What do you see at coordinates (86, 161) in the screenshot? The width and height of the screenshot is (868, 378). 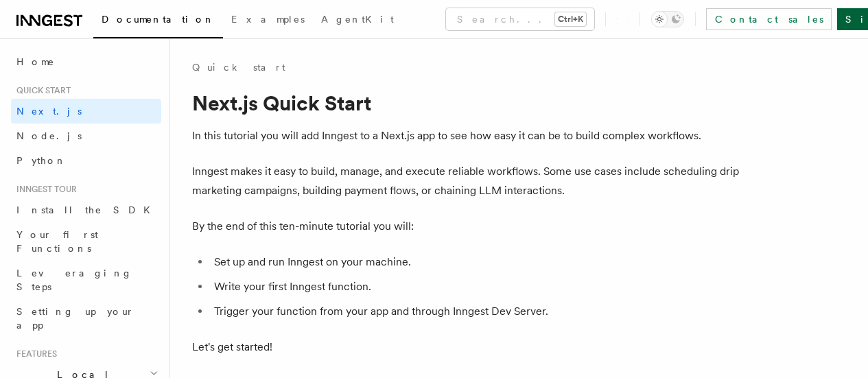 I see `a: Python` at bounding box center [86, 161].